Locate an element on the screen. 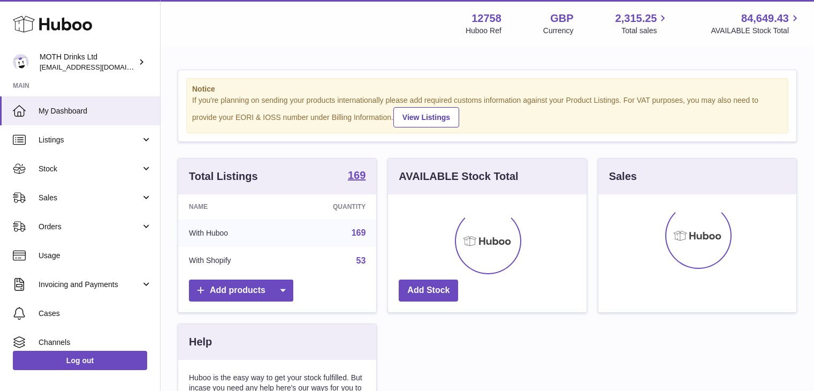  a: 2,315.25 Total sales is located at coordinates (642, 24).